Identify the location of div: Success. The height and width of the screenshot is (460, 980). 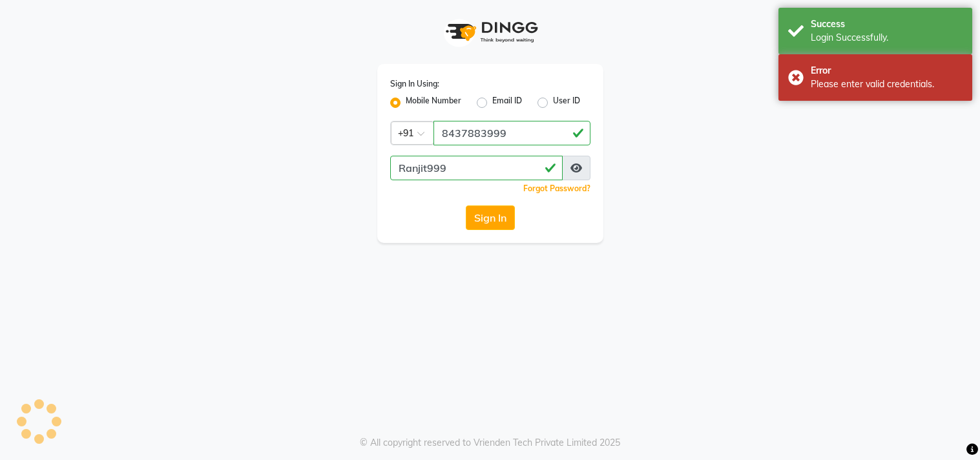
(886, 24).